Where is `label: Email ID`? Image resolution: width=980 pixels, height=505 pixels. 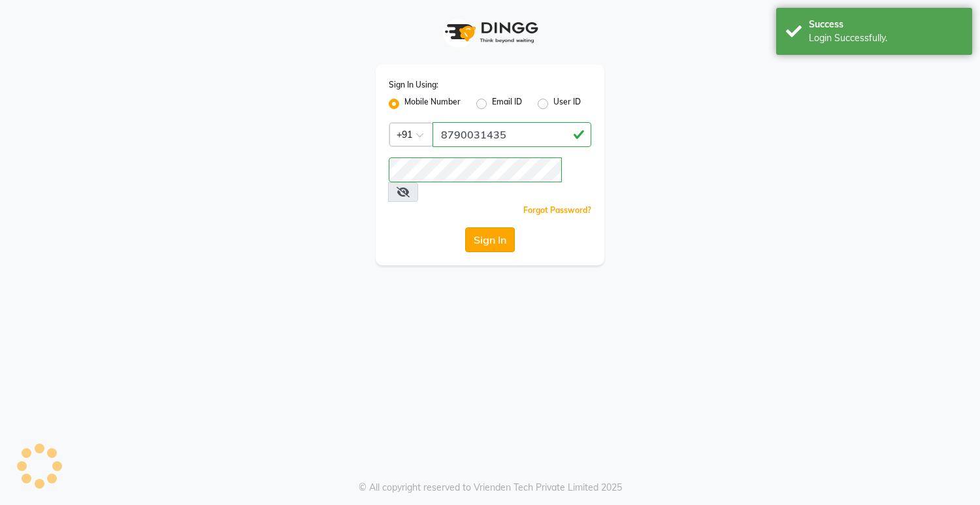
label: Email ID is located at coordinates (507, 104).